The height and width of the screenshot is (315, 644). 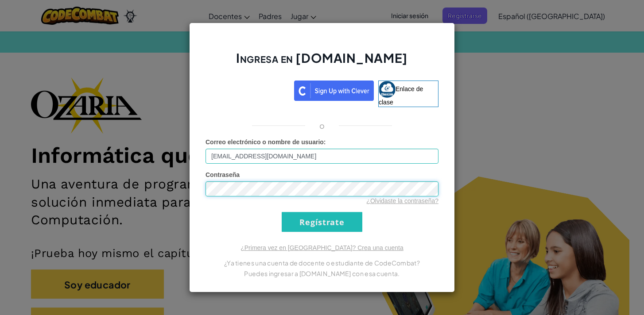 What do you see at coordinates (322, 262) in the screenshot?
I see `font: ¿Ya tienes una cuenta de docente o estudiante de CodeCombat?` at bounding box center [322, 262].